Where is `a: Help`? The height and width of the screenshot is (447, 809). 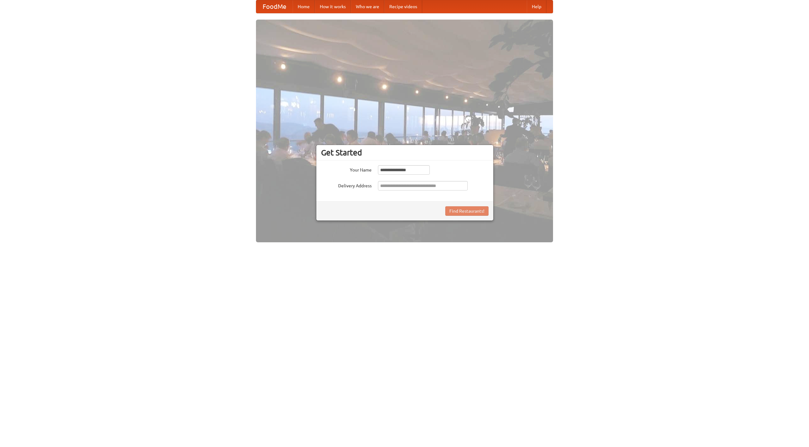
a: Help is located at coordinates (536, 7).